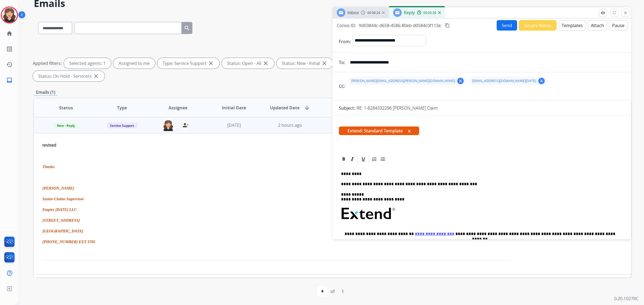 The image size is (644, 305). Describe the element at coordinates (88, 63) in the screenshot. I see `div: Selected agents: 1` at that location.